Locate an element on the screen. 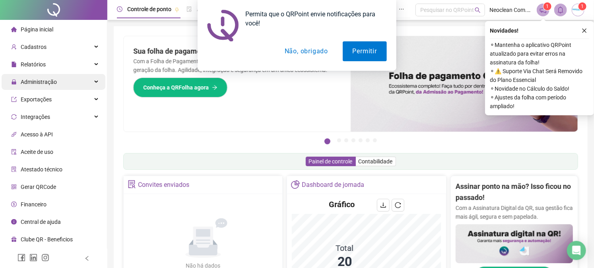 The width and height of the screenshot is (594, 268). span: linkedin is located at coordinates (33, 258).